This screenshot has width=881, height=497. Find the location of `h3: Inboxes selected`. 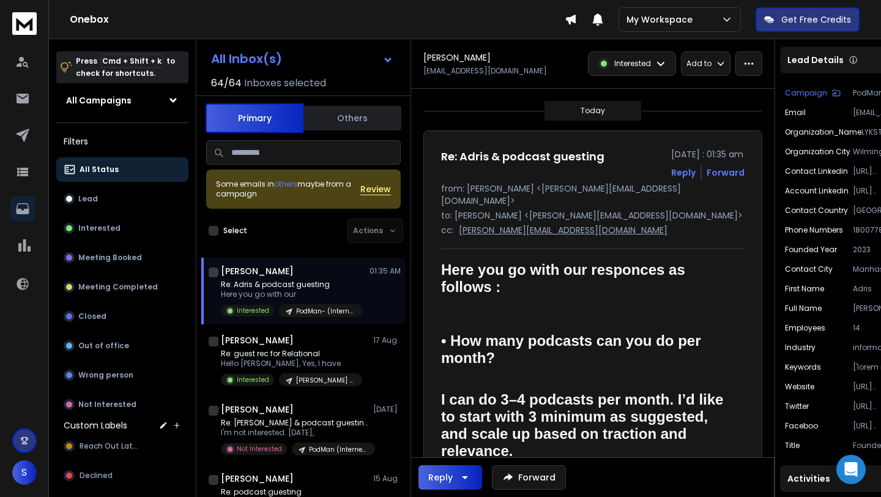

h3: Inboxes selected is located at coordinates (285, 83).